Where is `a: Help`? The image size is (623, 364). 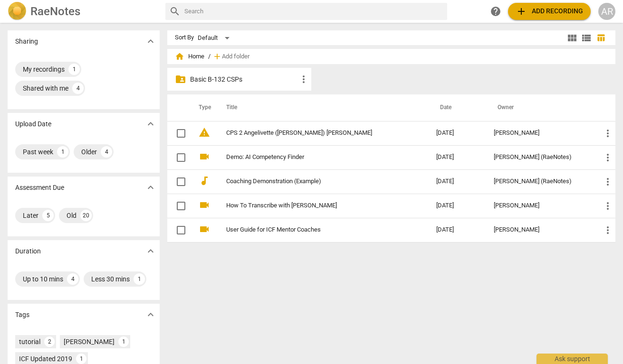 a: Help is located at coordinates (496, 11).